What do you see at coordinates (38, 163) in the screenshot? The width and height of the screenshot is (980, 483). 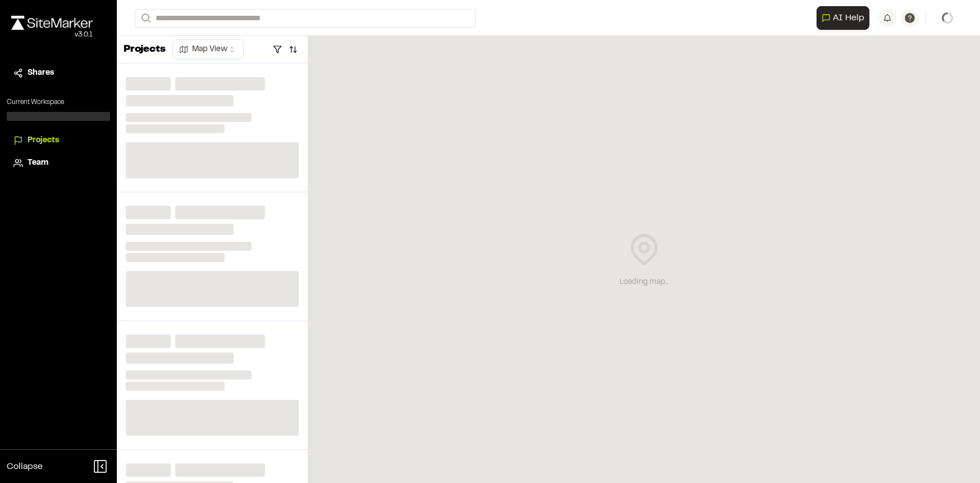 I see `span: Team` at bounding box center [38, 163].